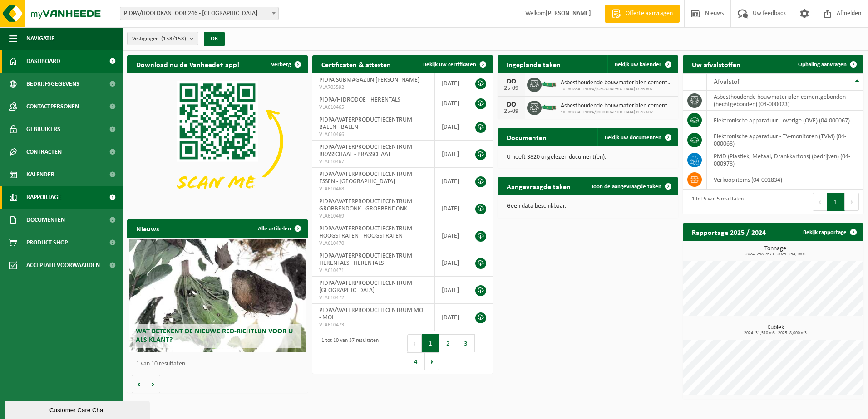 Image resolution: width=868 pixels, height=419 pixels. What do you see at coordinates (716, 64) in the screenshot?
I see `h2: Uw afvalstoffen` at bounding box center [716, 64].